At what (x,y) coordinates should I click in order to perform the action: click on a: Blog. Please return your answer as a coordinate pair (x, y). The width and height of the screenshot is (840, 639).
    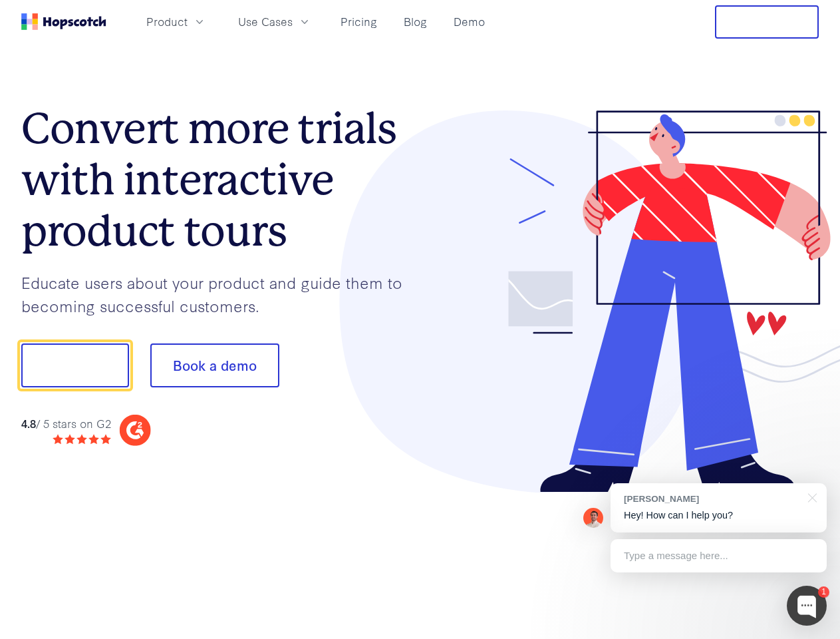
    Looking at the image, I should click on (415, 21).